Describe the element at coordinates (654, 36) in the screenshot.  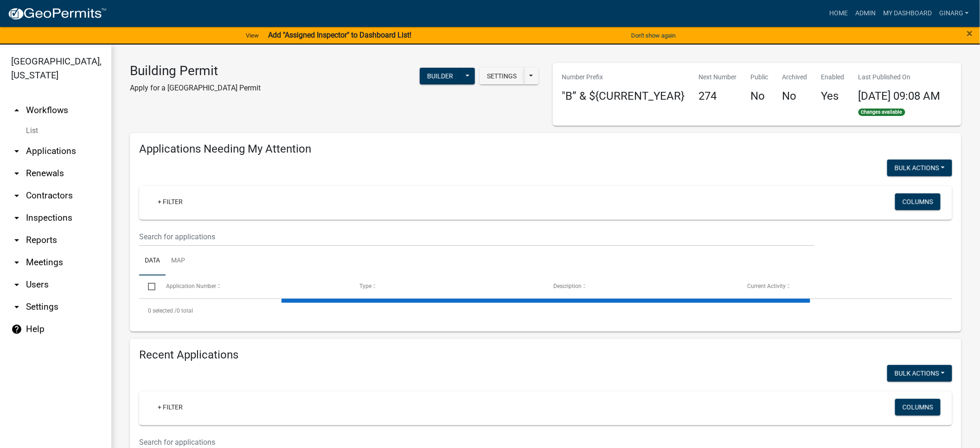
I see `button: Don't show again` at that location.